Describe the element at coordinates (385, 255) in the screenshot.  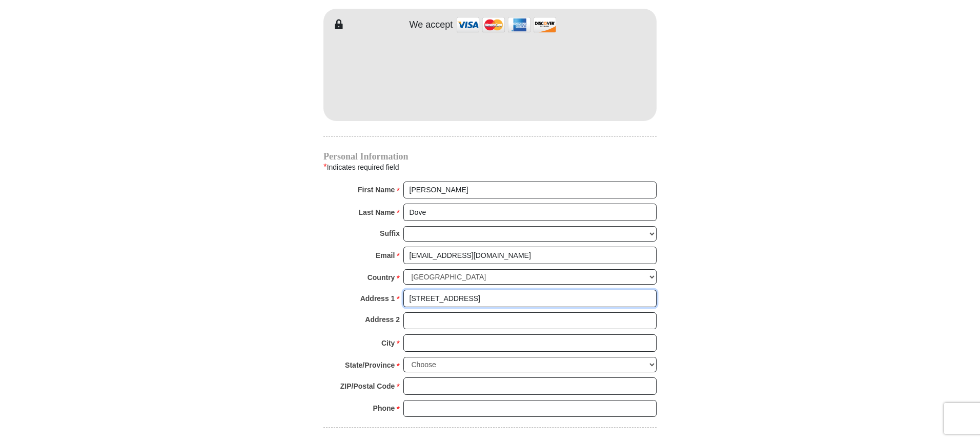
I see `strong: Email` at that location.